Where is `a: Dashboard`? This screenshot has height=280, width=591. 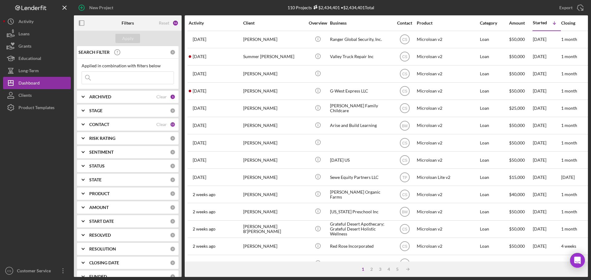 a: Dashboard is located at coordinates (37, 83).